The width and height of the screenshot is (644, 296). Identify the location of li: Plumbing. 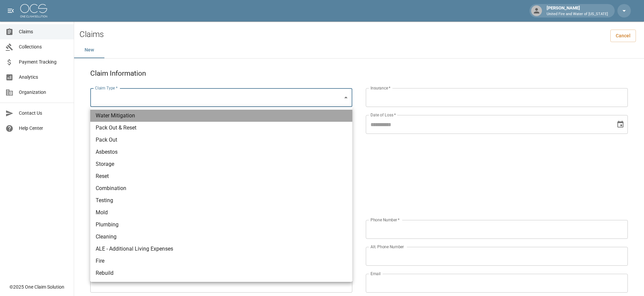
(221, 225).